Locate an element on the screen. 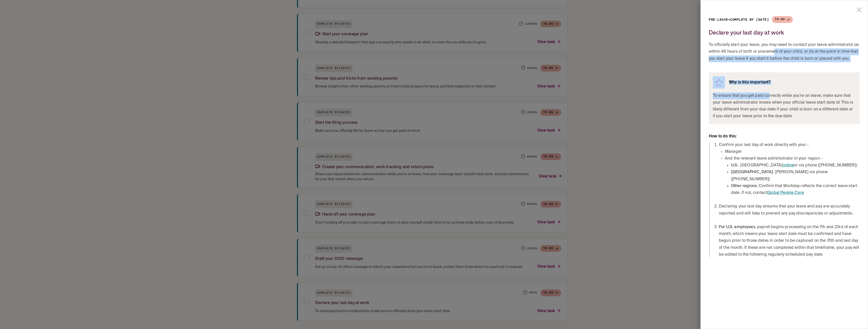 The width and height of the screenshot is (868, 329). button: To-do is located at coordinates (782, 19).